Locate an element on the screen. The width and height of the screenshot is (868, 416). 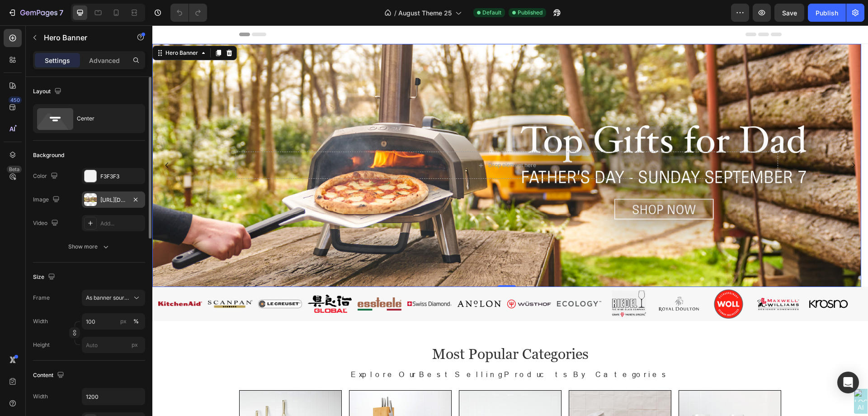
p: Hero Banner is located at coordinates (82, 38).